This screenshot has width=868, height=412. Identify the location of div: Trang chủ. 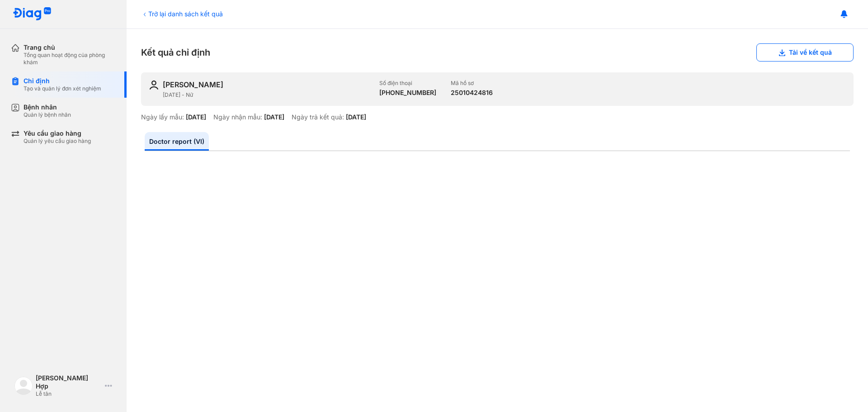
(69, 48).